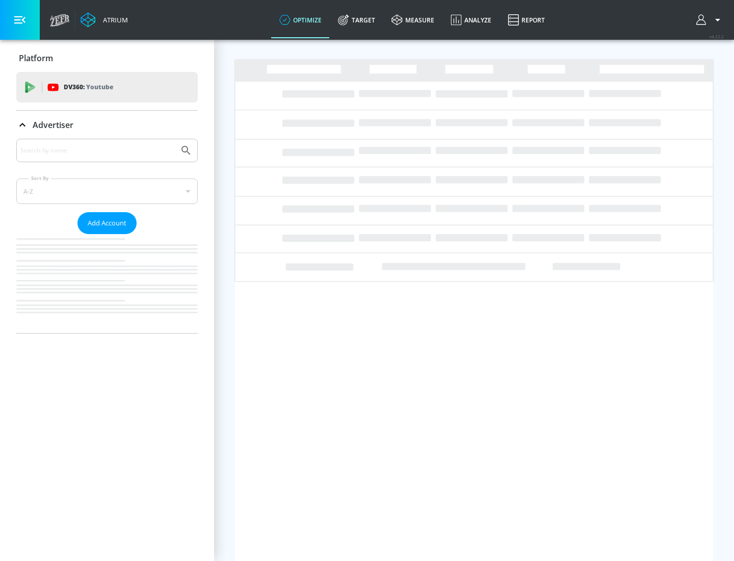 The image size is (734, 561). I want to click on button: Add Account, so click(107, 223).